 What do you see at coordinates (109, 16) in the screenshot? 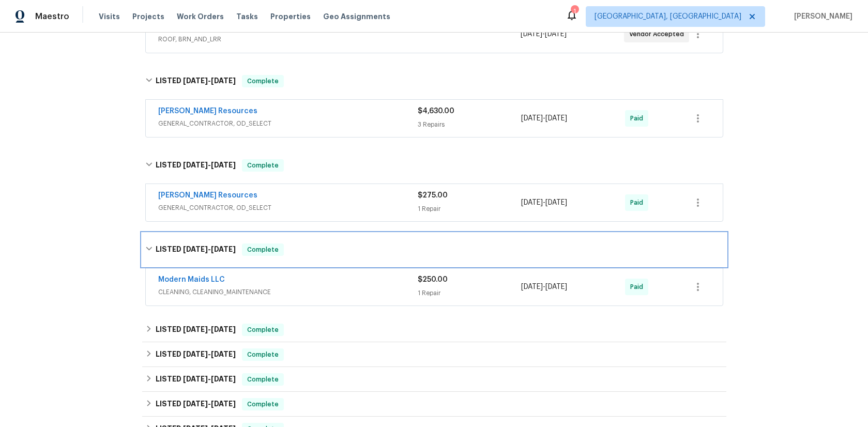
I see `span: Visits` at bounding box center [109, 16].